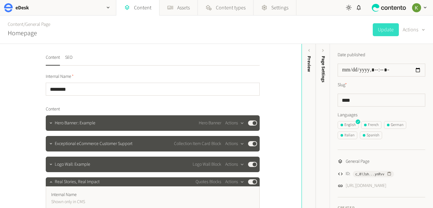  I want to click on button: SEO, so click(69, 60).